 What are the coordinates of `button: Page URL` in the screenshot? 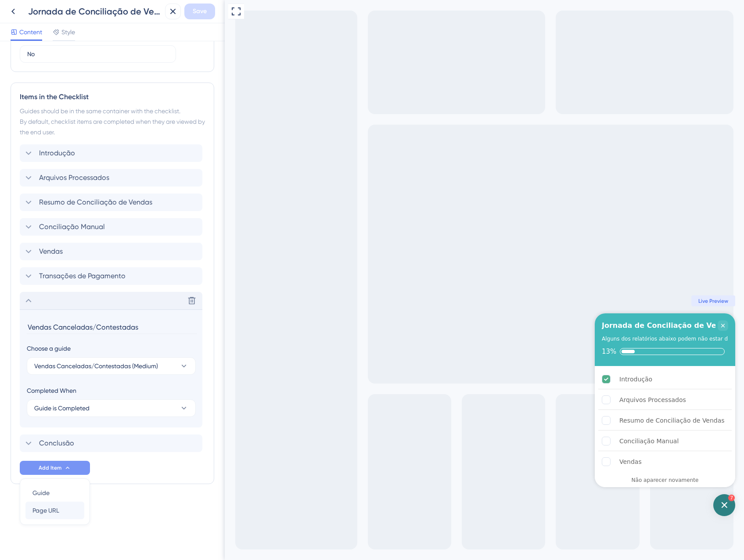 It's located at (55, 510).